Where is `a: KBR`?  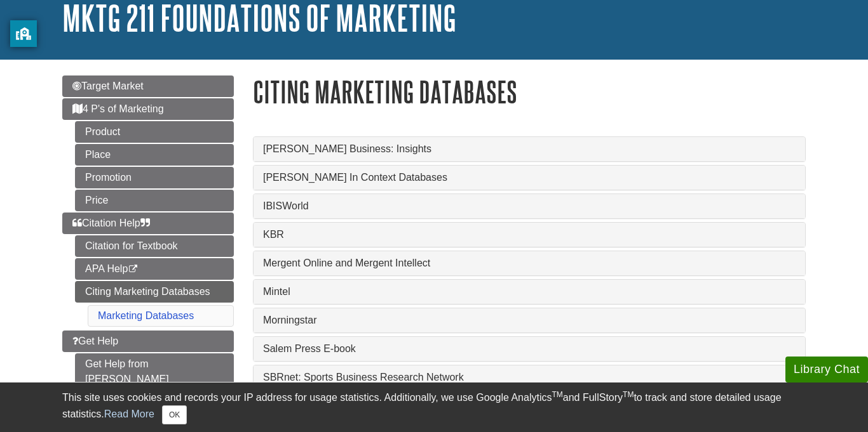
a: KBR is located at coordinates (529, 235).